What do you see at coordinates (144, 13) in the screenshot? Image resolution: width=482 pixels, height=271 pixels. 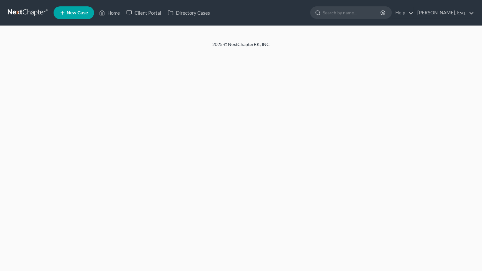 I see `a: Client Portal` at bounding box center [144, 13].